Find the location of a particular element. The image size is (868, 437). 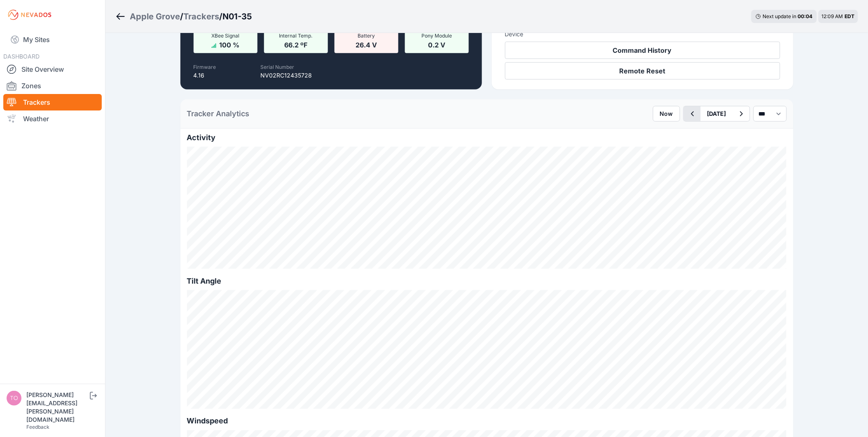

a: Feedback is located at coordinates (38, 427).